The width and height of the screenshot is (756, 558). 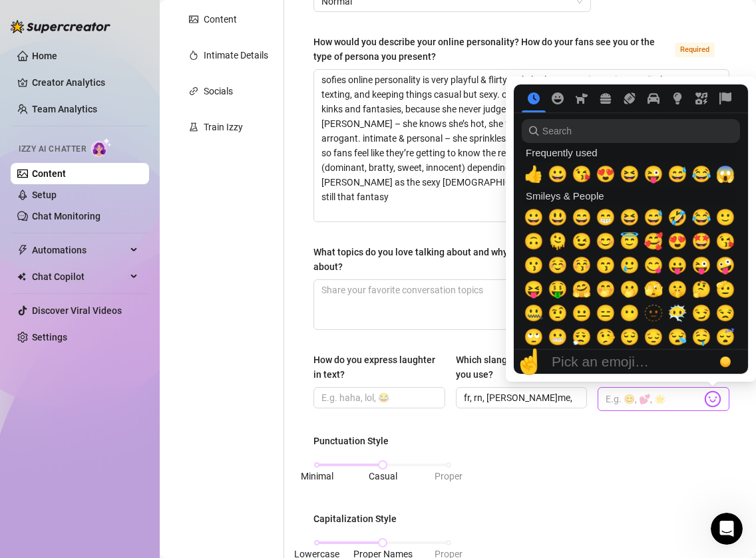 What do you see at coordinates (49, 174) in the screenshot?
I see `a: Content` at bounding box center [49, 174].